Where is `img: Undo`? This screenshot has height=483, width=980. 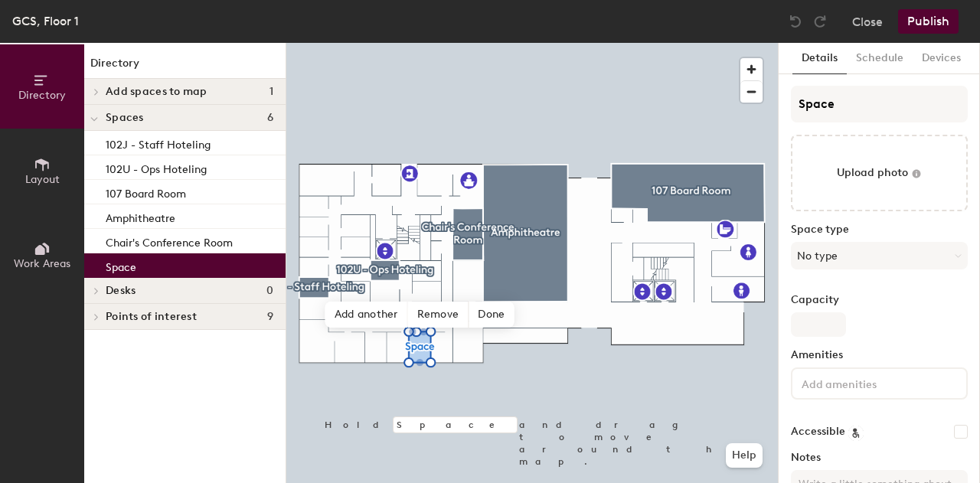 img: Undo is located at coordinates (795, 22).